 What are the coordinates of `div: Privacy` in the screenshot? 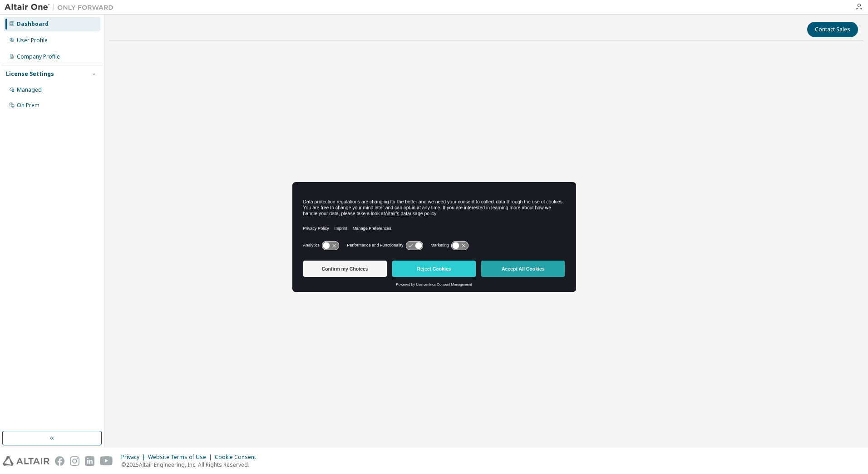 It's located at (135, 458).